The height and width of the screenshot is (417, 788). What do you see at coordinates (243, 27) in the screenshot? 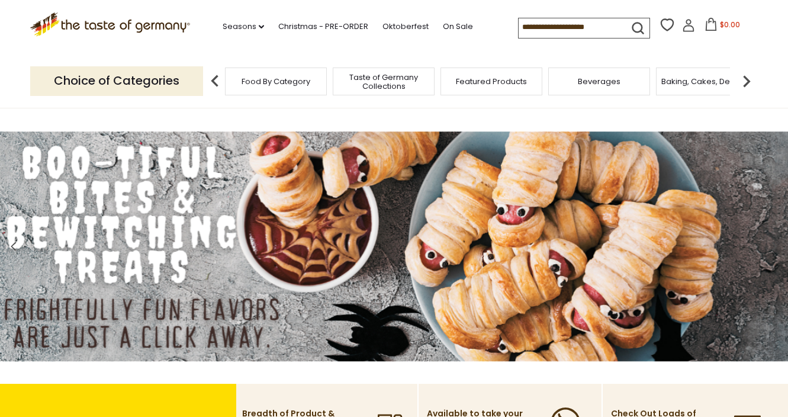
I see `a: Seasons` at bounding box center [243, 27].